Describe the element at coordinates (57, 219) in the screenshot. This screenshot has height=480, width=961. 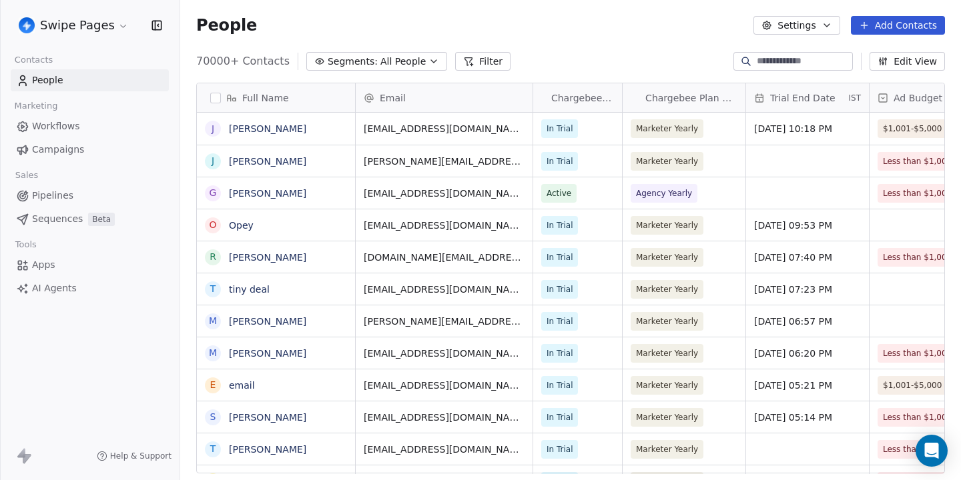
I see `span: Sequences` at that location.